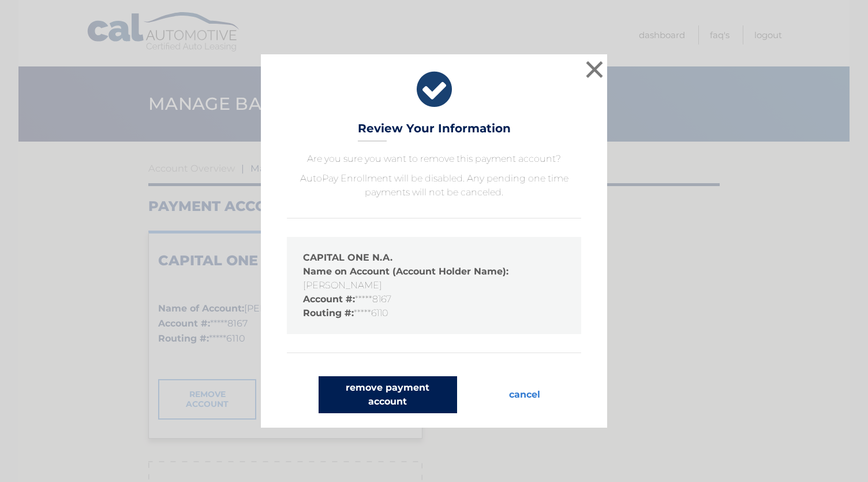 This screenshot has height=482, width=868. What do you see at coordinates (388, 395) in the screenshot?
I see `button: remove payment account` at bounding box center [388, 395].